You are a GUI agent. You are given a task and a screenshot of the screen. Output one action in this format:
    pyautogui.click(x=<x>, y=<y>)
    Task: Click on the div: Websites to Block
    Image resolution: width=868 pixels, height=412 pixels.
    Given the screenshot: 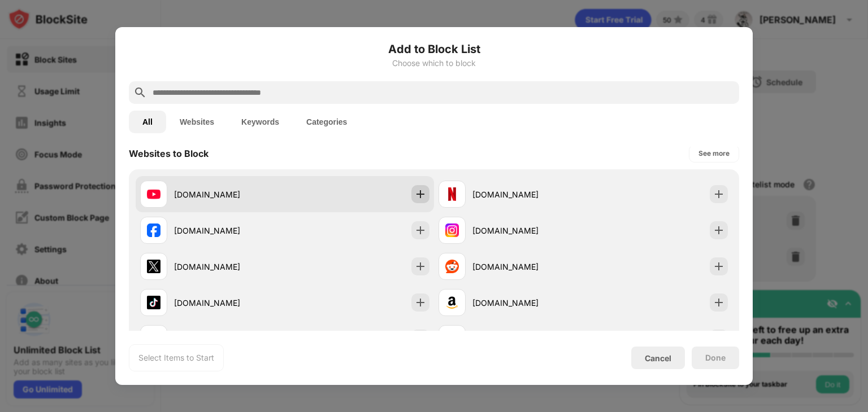 What is the action you would take?
    pyautogui.click(x=168, y=153)
    